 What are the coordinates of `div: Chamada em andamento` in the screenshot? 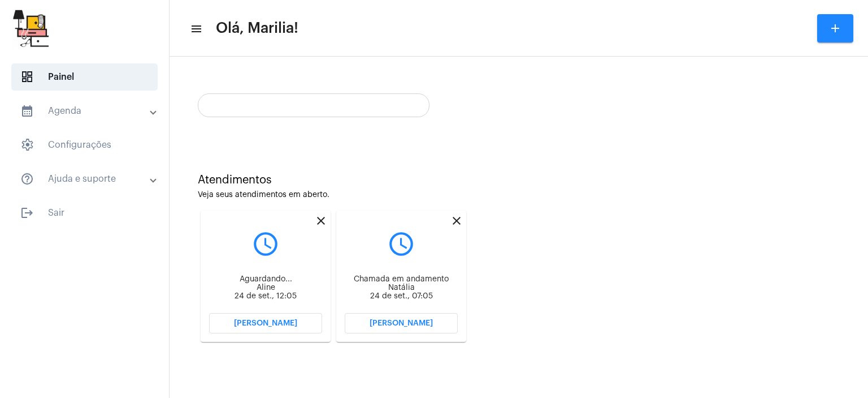 It's located at (401, 279).